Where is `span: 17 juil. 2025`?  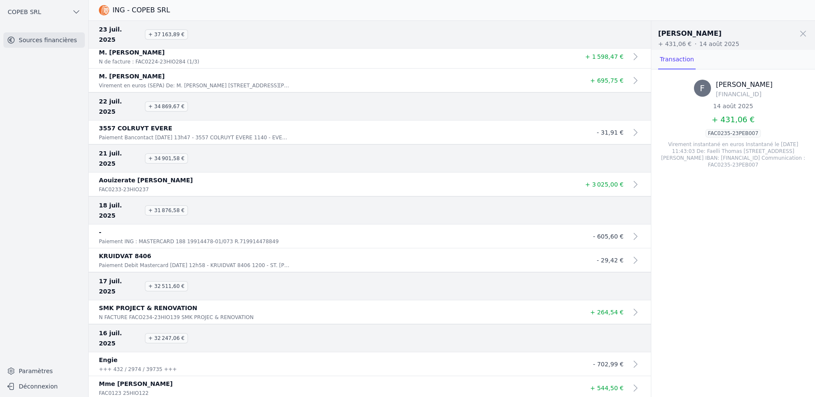 span: 17 juil. 2025 is located at coordinates (119, 287).